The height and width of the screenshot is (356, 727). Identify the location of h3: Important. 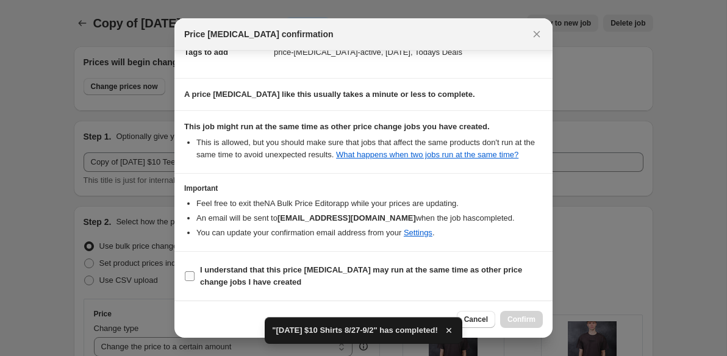
(364, 188).